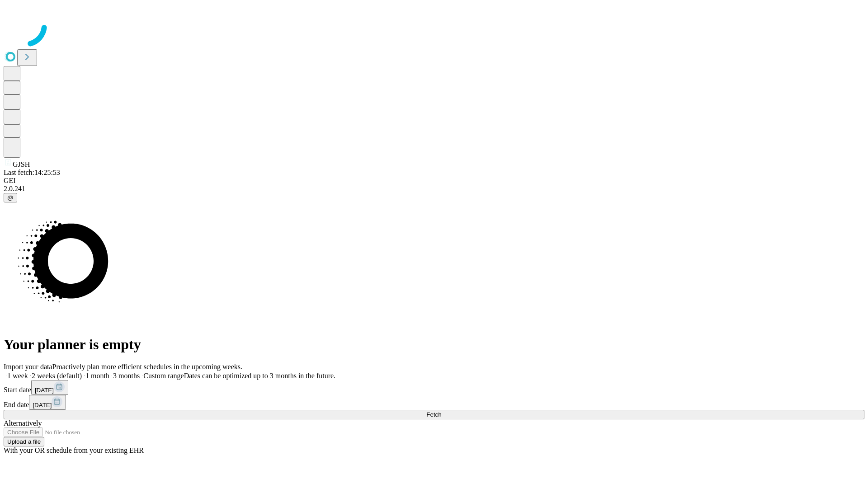  I want to click on div: Start date, so click(434, 387).